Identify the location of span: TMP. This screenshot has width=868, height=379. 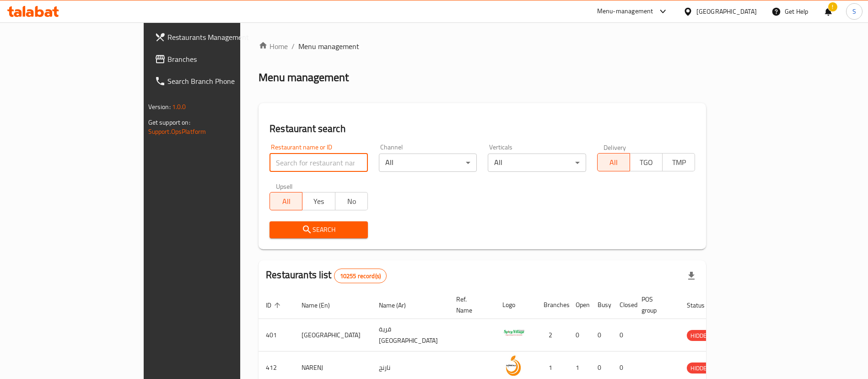
(678, 162).